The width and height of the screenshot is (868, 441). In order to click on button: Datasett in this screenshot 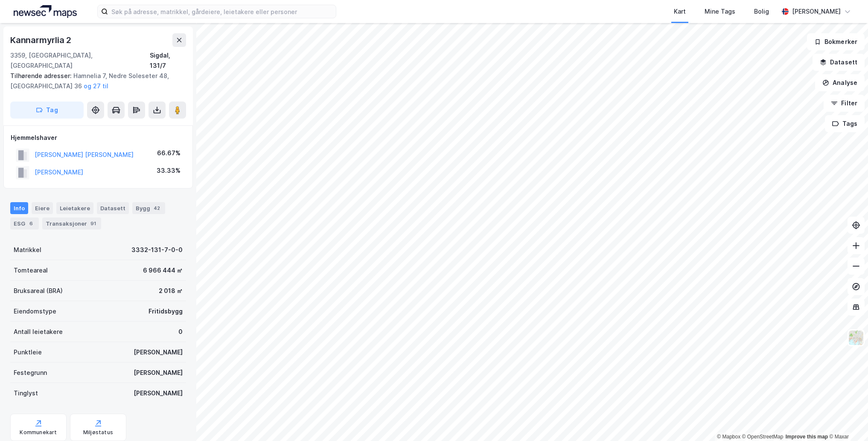, I will do `click(839, 62)`.